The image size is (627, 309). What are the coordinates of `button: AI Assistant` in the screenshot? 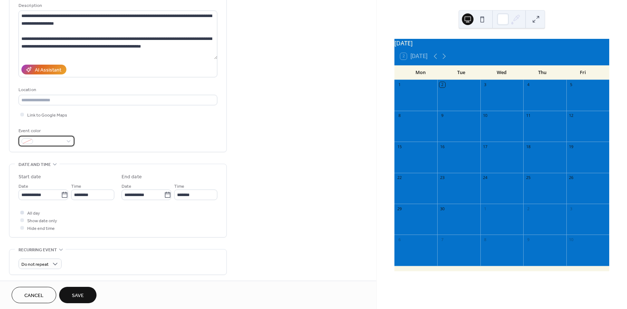 It's located at (44, 69).